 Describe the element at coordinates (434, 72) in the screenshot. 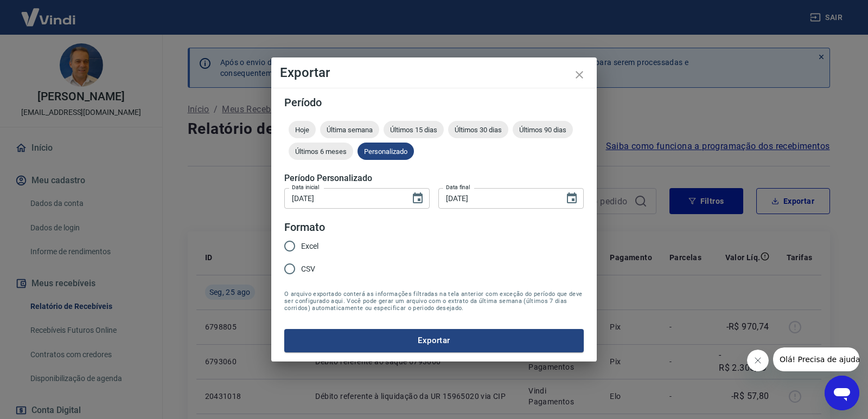

I see `h4: Exportar` at that location.